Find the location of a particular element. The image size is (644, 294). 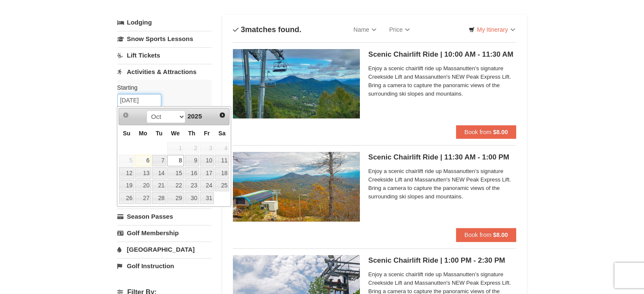

a: Snow Sports Lessons is located at coordinates (164, 39).